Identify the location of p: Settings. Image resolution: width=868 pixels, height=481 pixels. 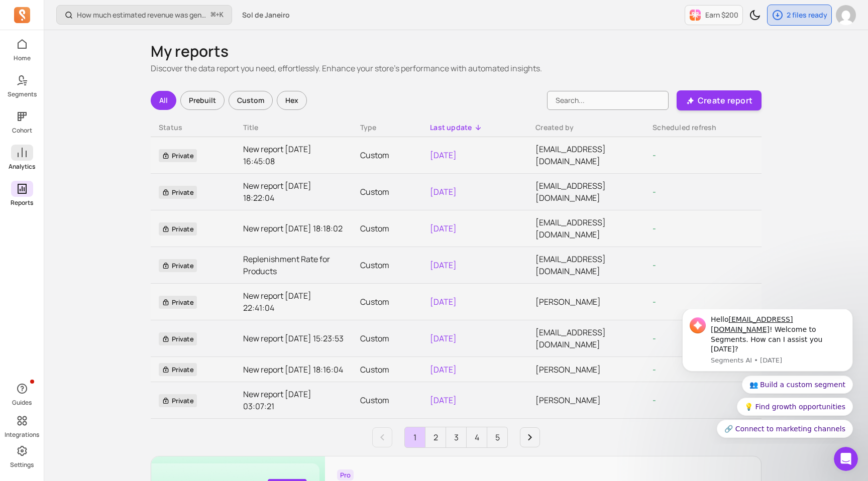
(22, 465).